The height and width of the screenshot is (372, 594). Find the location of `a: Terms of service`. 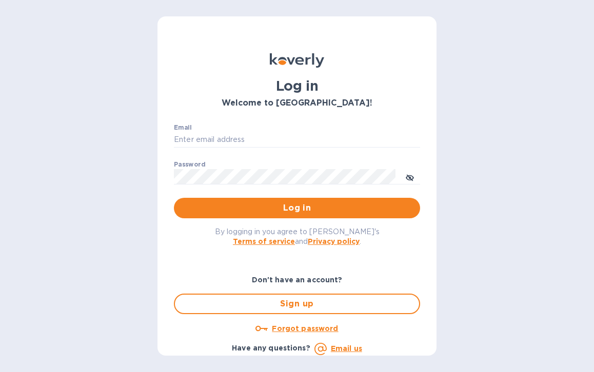

a: Terms of service is located at coordinates (264, 242).